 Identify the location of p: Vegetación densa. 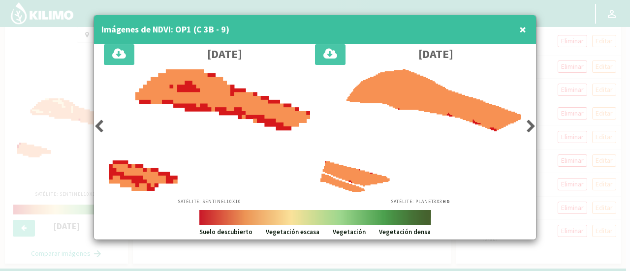
(404, 232).